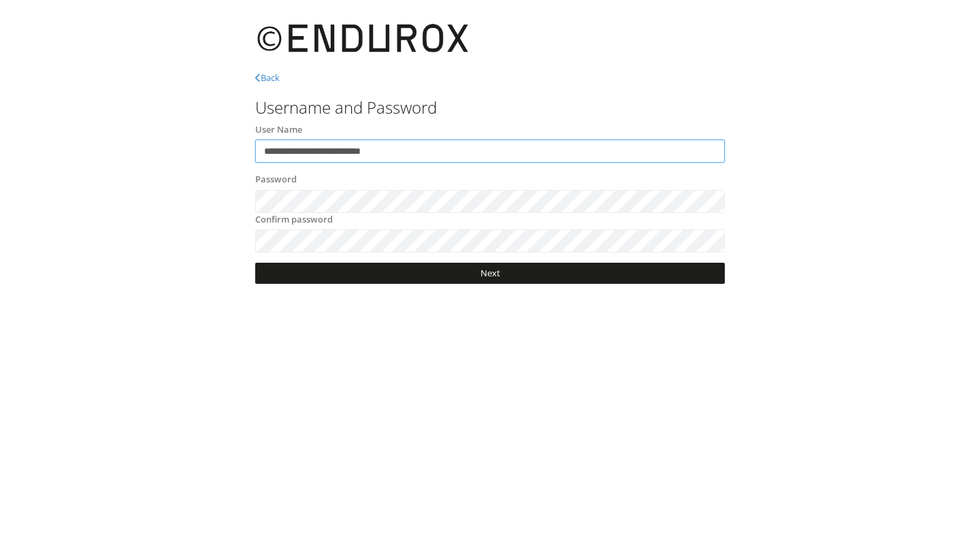 This screenshot has height=552, width=980. Describe the element at coordinates (294, 220) in the screenshot. I see `label: Confirm password` at that location.